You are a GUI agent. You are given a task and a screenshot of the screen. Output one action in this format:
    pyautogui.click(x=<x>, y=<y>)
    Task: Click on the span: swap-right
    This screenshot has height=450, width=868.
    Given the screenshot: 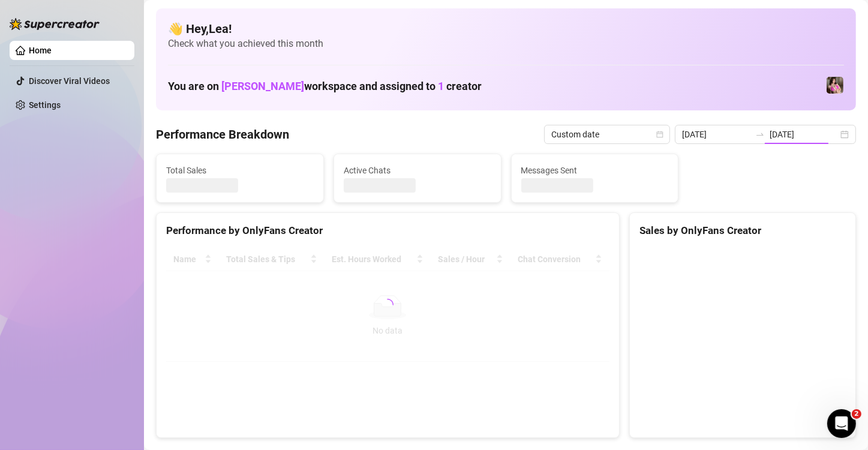 What is the action you would take?
    pyautogui.click(x=760, y=134)
    